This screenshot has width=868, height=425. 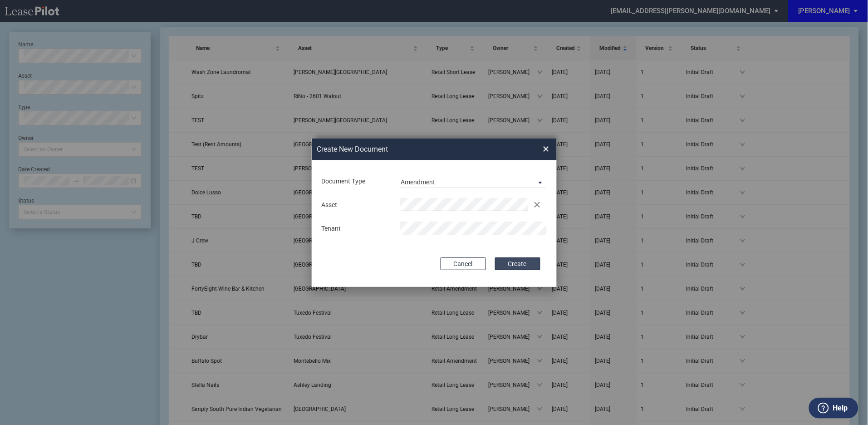 What do you see at coordinates (840, 408) in the screenshot?
I see `label: Help` at bounding box center [840, 408].